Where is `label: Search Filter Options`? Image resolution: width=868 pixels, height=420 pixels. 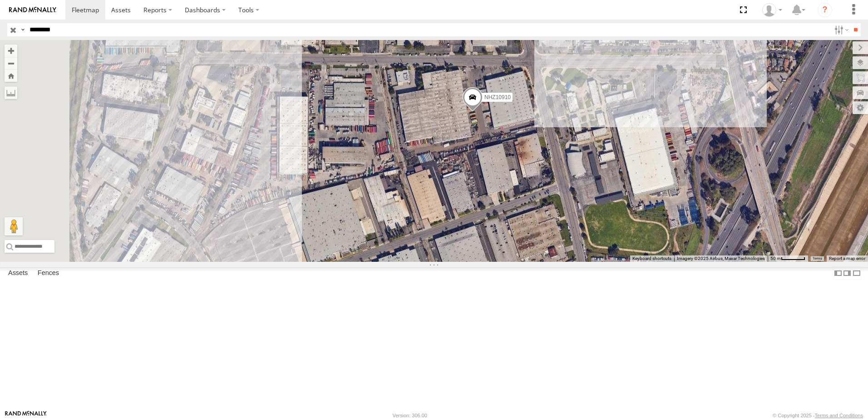
label: Search Filter Options is located at coordinates (840, 29).